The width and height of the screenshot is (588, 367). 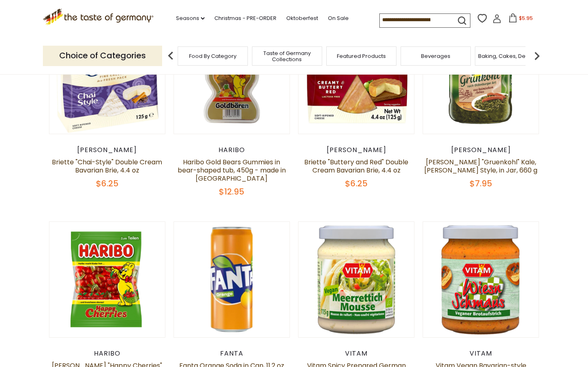 What do you see at coordinates (107, 166) in the screenshot?
I see `a: Briette "Chai-Style" Double Cream Bavarian Brie, 4.4 oz` at bounding box center [107, 166].